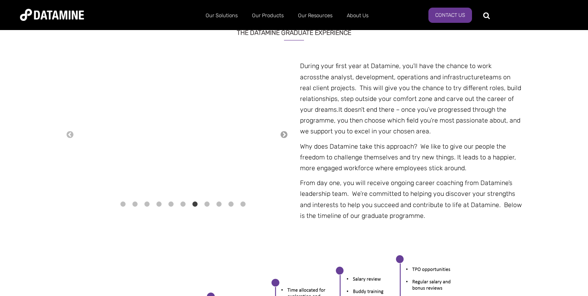  I want to click on span: It doesn’t end there – once you’ve progressed through the programme, you then choose which field ..., so click(410, 120).